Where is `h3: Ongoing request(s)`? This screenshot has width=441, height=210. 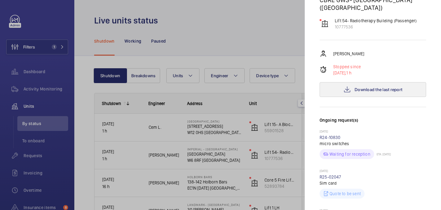
h3: Ongoing request(s) is located at coordinates (373, 123).